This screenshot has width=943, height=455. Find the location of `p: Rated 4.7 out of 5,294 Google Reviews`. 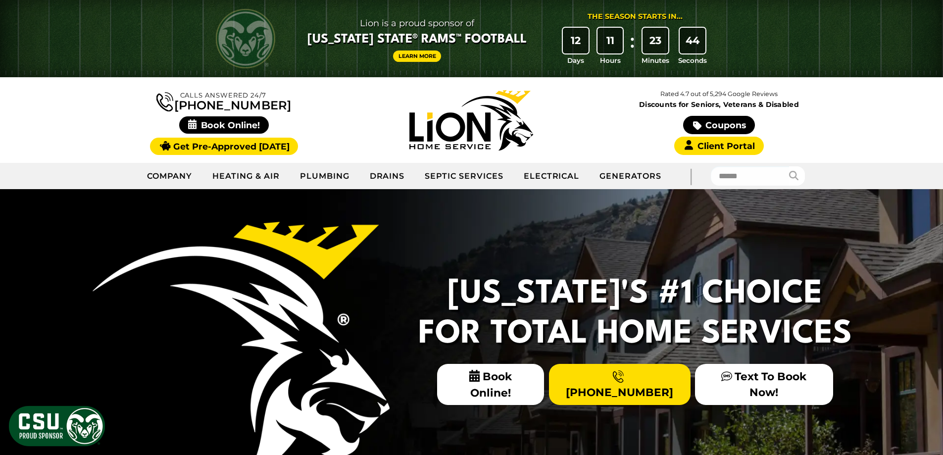

p: Rated 4.7 out of 5,294 Google Reviews is located at coordinates (719, 94).